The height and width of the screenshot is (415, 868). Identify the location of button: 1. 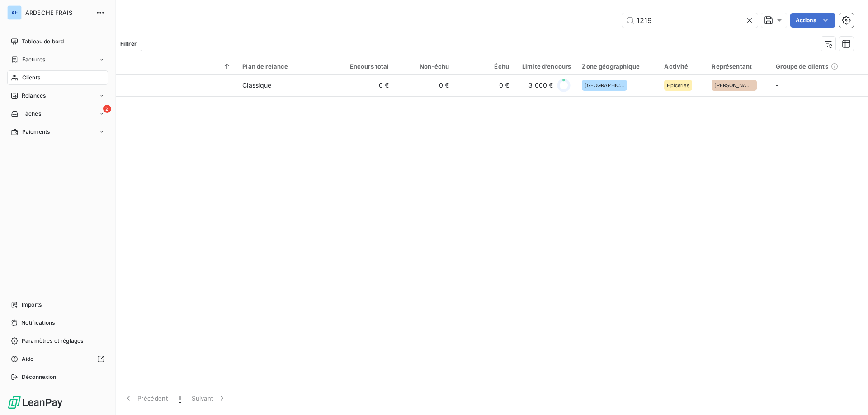
(179, 399).